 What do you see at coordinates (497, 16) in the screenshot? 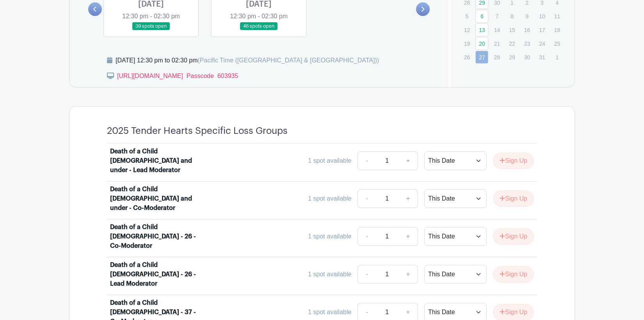
I see `p: 7` at bounding box center [497, 16].